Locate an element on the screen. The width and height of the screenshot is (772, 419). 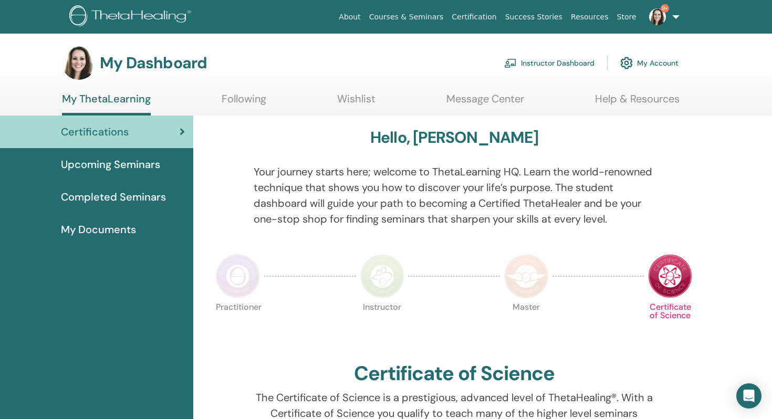
div: Open Intercom Messenger is located at coordinates (749, 396).